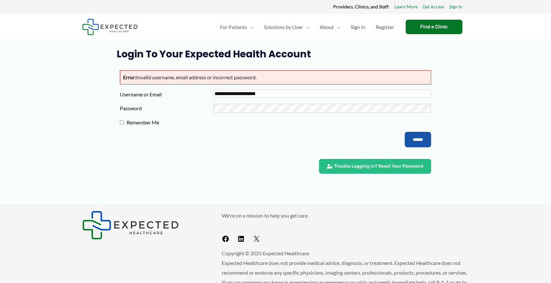 This screenshot has height=283, width=551. I want to click on span: About, so click(327, 27).